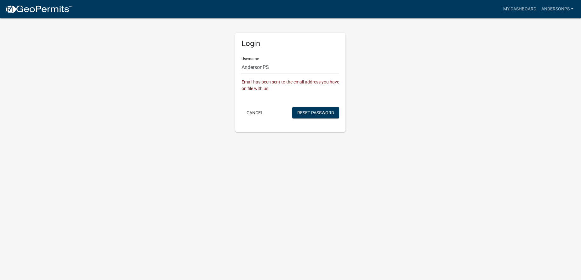 Image resolution: width=581 pixels, height=280 pixels. What do you see at coordinates (558, 9) in the screenshot?
I see `a: AndersonPS` at bounding box center [558, 9].